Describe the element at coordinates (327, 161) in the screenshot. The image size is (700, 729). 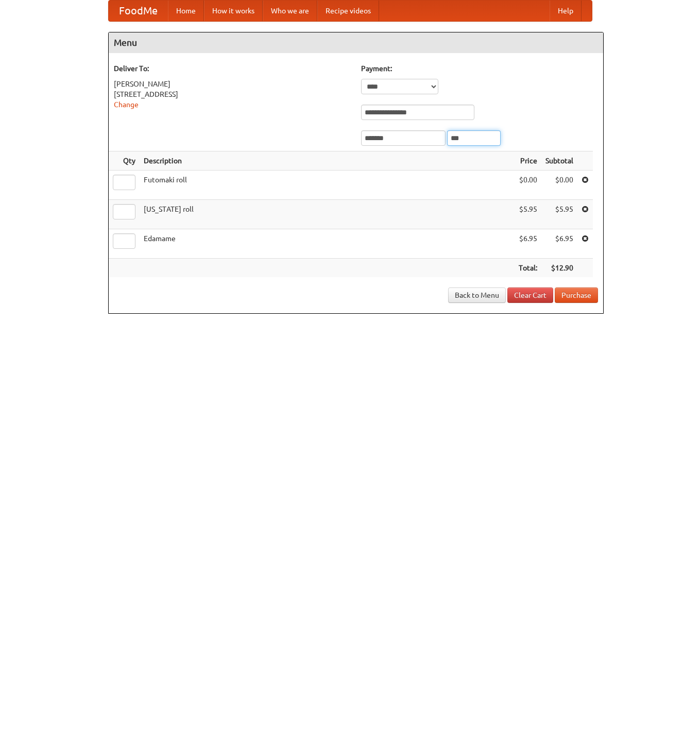
I see `th: Description` at that location.